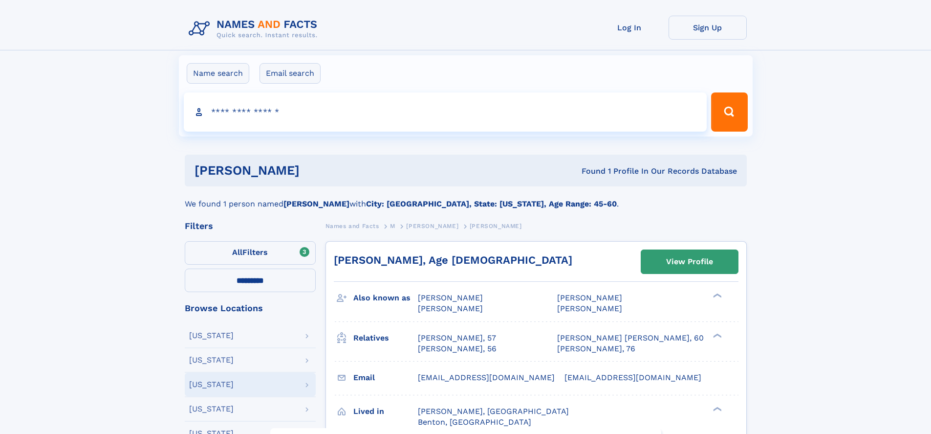  I want to click on label: Email search, so click(290, 73).